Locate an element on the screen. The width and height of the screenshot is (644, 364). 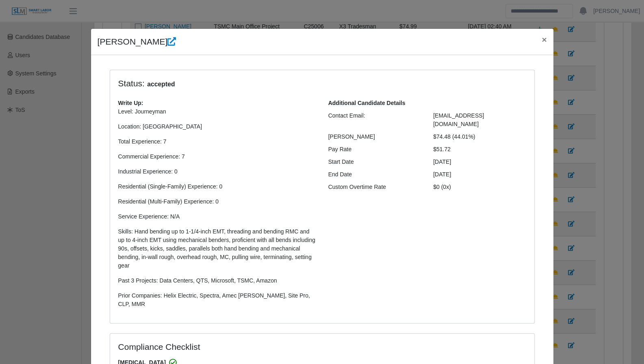
h4: Compliance Checklist is located at coordinates (251, 347).